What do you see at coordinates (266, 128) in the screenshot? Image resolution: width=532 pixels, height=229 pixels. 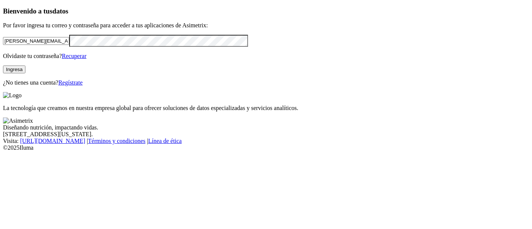 I see `div: Diseñando nutrición, impactando vidas.` at bounding box center [266, 128].